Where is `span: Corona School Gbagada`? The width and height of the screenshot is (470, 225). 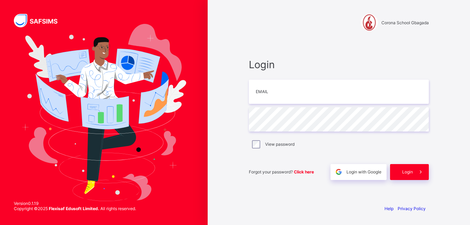
span: Corona School Gbagada is located at coordinates (405, 23).